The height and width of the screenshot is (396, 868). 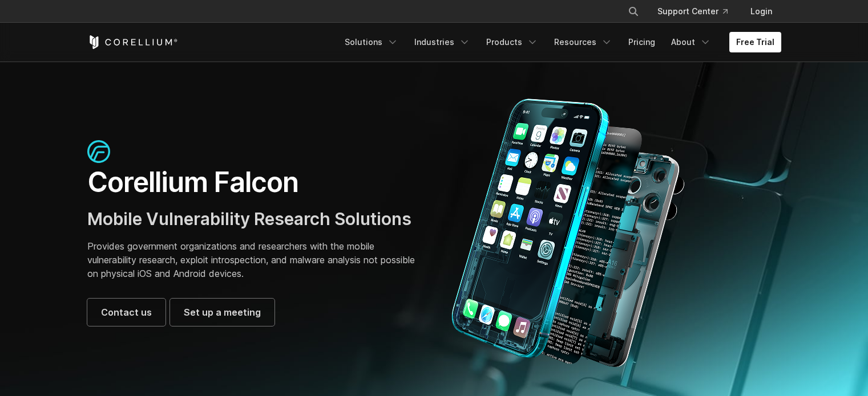 What do you see at coordinates (222, 313) in the screenshot?
I see `span: Set up a meeting` at bounding box center [222, 313].